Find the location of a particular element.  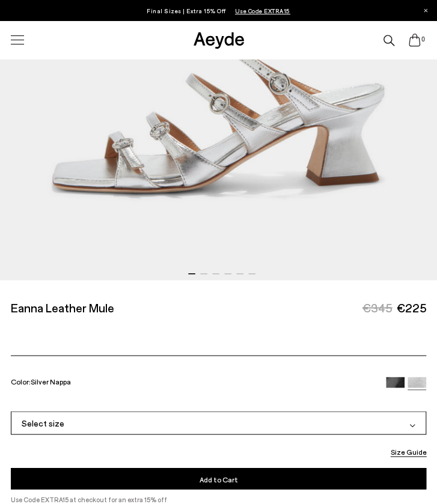

span: Go to slide 5 is located at coordinates (240, 273).